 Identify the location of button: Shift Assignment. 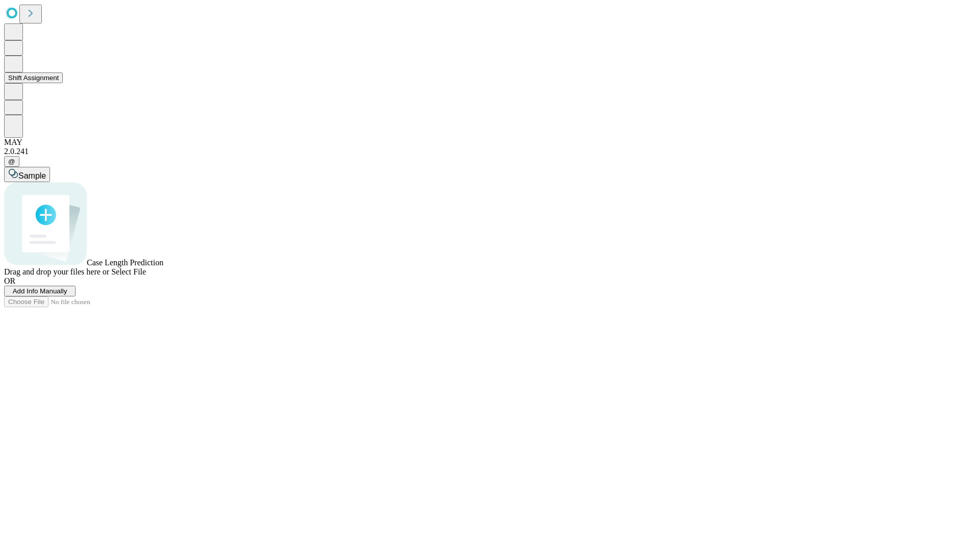
(33, 78).